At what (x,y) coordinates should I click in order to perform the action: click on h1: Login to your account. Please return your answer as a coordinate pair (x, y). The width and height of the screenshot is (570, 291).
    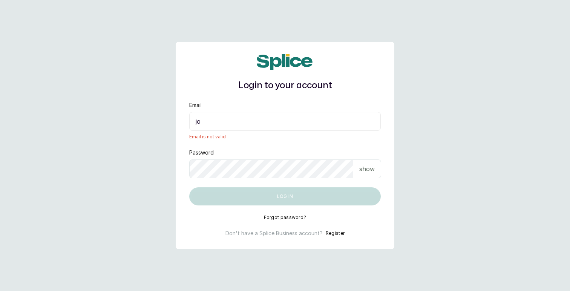
    Looking at the image, I should click on (285, 86).